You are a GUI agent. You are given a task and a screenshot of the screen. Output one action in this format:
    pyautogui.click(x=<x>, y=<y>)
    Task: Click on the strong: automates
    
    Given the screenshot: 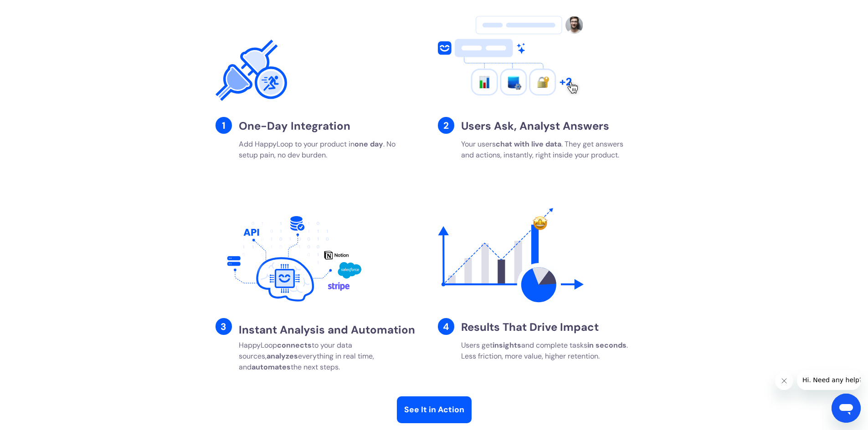 What is the action you would take?
    pyautogui.click(x=271, y=367)
    